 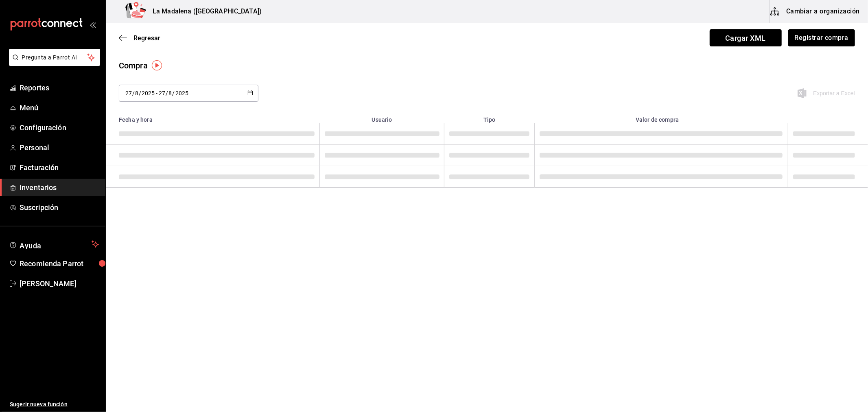 I want to click on button: Registrar compra, so click(x=822, y=38).